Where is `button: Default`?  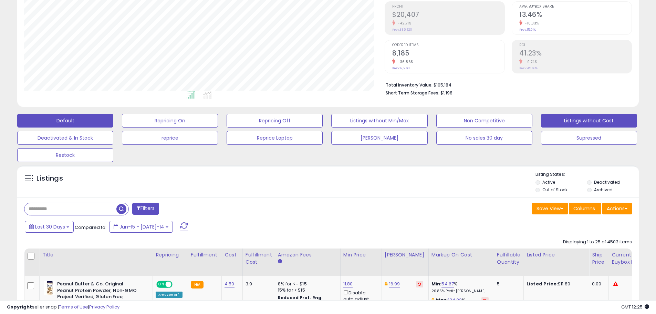 button: Default is located at coordinates (65, 120).